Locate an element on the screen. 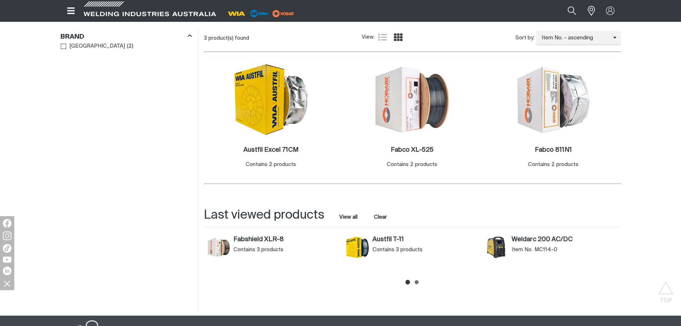 Image resolution: width=681 pixels, height=326 pixels. span: Item No. is located at coordinates (522, 249).